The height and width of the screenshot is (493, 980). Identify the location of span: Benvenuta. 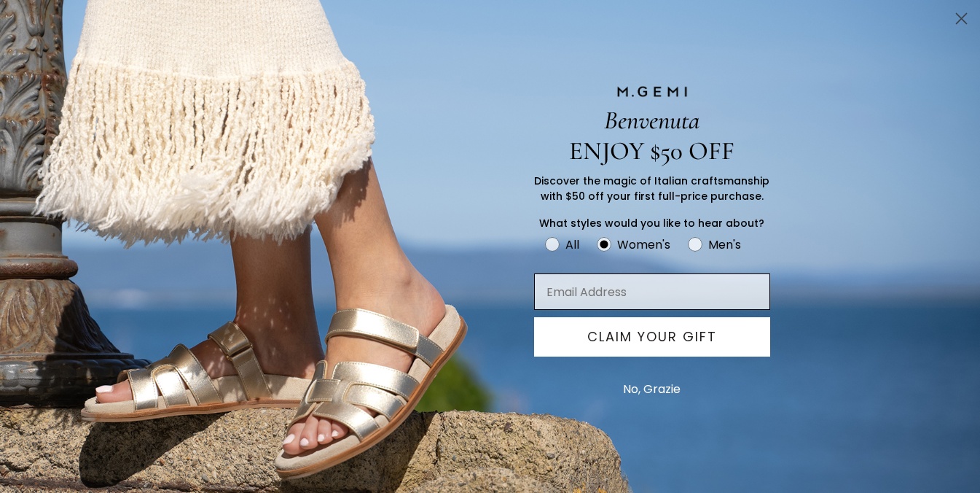
(652, 120).